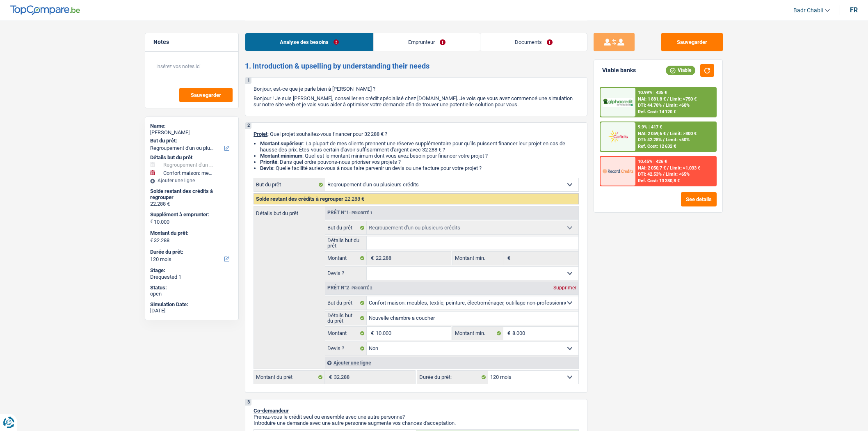 The image size is (868, 431). What do you see at coordinates (192, 288) in the screenshot?
I see `div: Status:` at bounding box center [192, 288].